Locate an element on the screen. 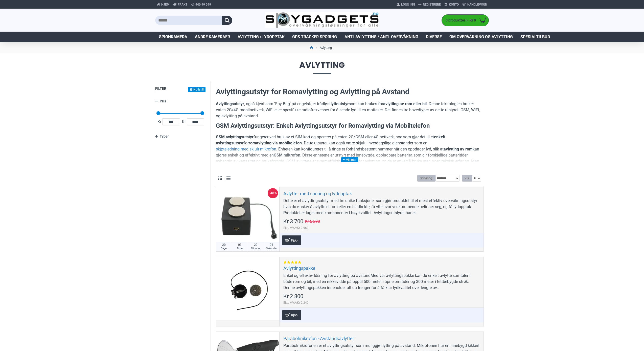 The width and height of the screenshot is (644, 351). h2: Avlyttingsutstyr for Romavlytting og Avlytting på Avstand is located at coordinates (350, 92).